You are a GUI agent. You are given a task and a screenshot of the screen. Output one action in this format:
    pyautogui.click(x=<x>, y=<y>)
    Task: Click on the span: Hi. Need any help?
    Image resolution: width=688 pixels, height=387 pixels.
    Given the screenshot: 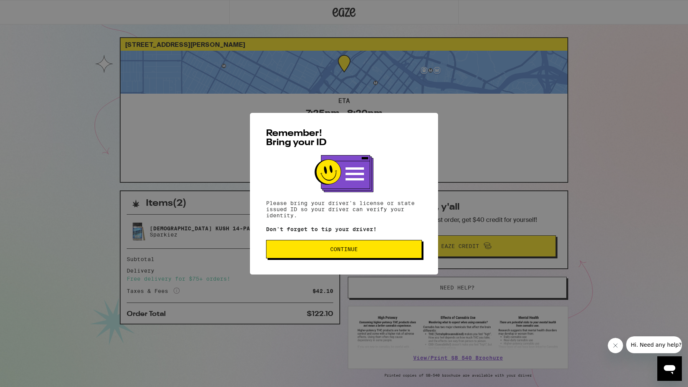 What is the action you would take?
    pyautogui.click(x=30, y=8)
    